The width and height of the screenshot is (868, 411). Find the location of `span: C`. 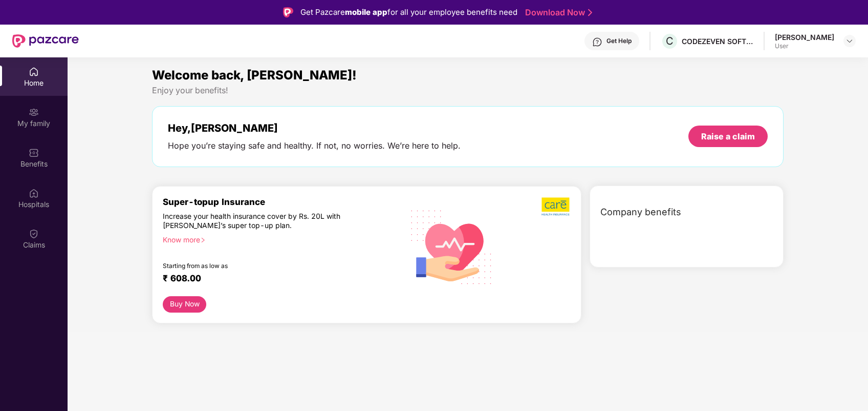

span: C is located at coordinates (669, 41).